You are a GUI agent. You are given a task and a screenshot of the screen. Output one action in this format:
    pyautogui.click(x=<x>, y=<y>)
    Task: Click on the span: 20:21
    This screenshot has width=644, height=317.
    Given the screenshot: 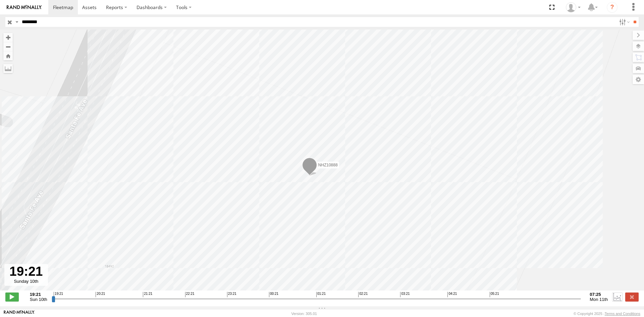 What is the action you would take?
    pyautogui.click(x=100, y=295)
    